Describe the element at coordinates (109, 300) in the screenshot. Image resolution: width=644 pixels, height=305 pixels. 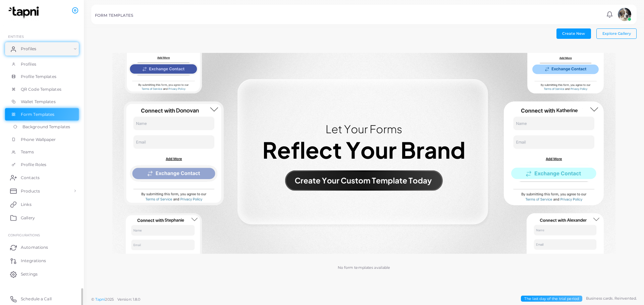
I see `span: 2025` at that location.